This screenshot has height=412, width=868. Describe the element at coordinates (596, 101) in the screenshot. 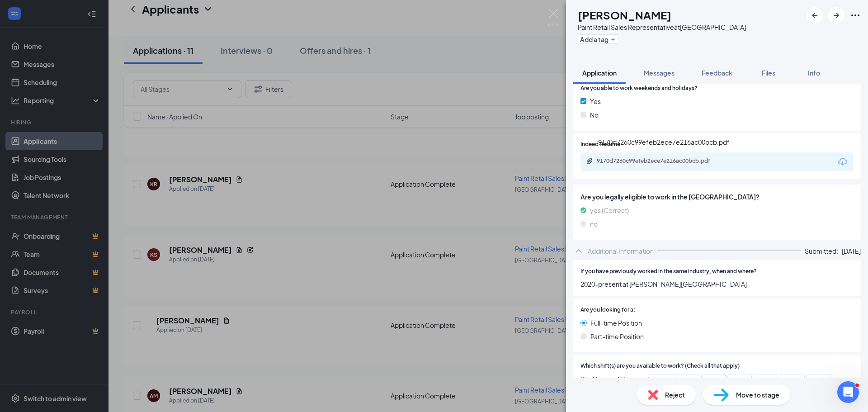

I see `span: Yes` at that location.